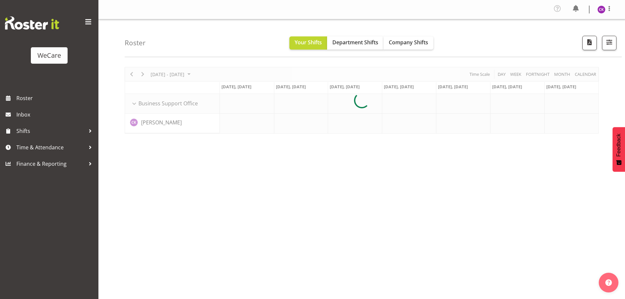  What do you see at coordinates (308, 43) in the screenshot?
I see `button: Your Shifts` at bounding box center [308, 43].